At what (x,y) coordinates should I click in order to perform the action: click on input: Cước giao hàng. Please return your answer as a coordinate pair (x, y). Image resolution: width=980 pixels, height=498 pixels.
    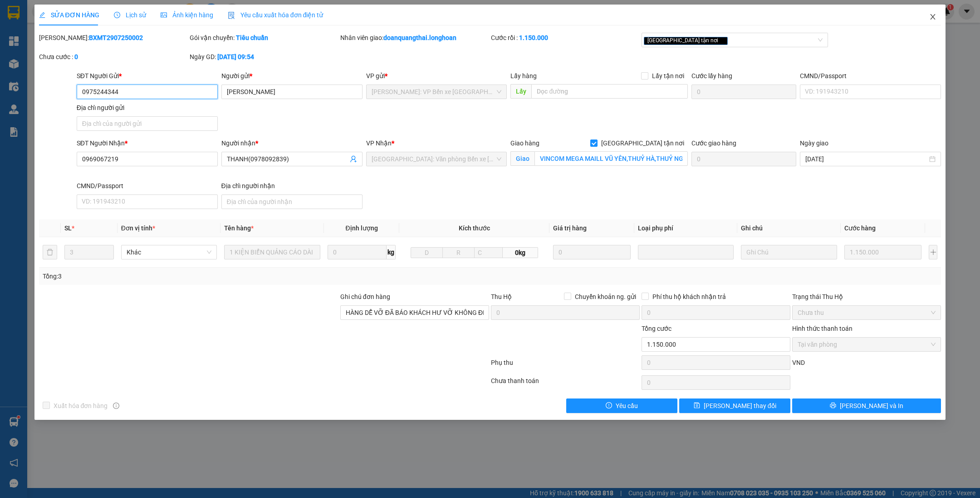
    Looking at the image, I should click on (744, 159).